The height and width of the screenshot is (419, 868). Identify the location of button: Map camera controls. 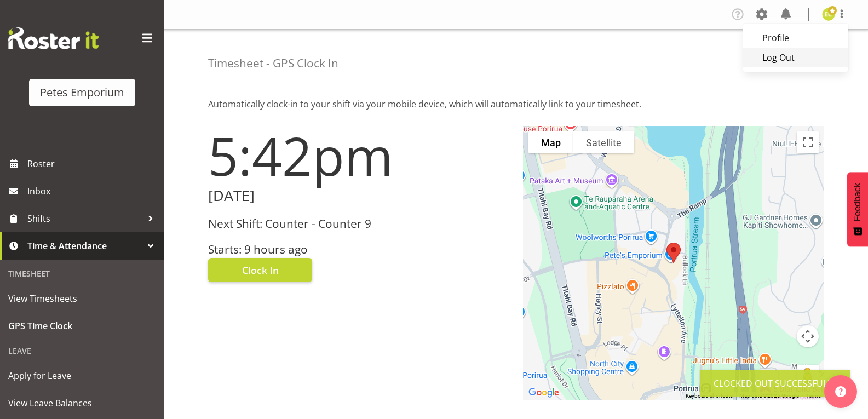
(808, 336).